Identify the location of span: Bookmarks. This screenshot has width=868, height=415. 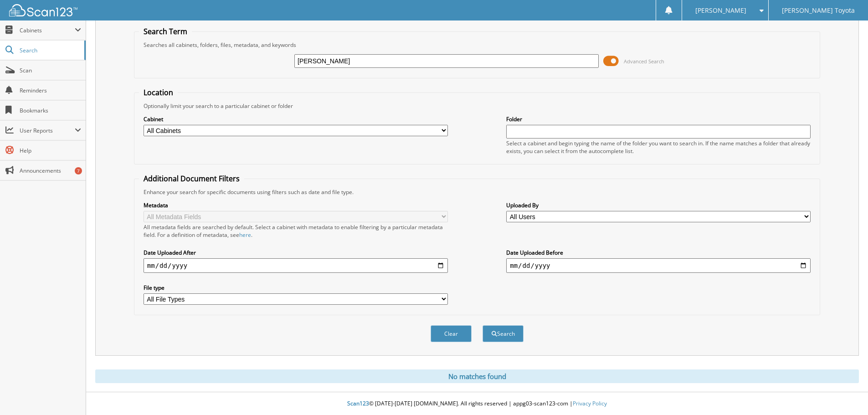
(50, 110).